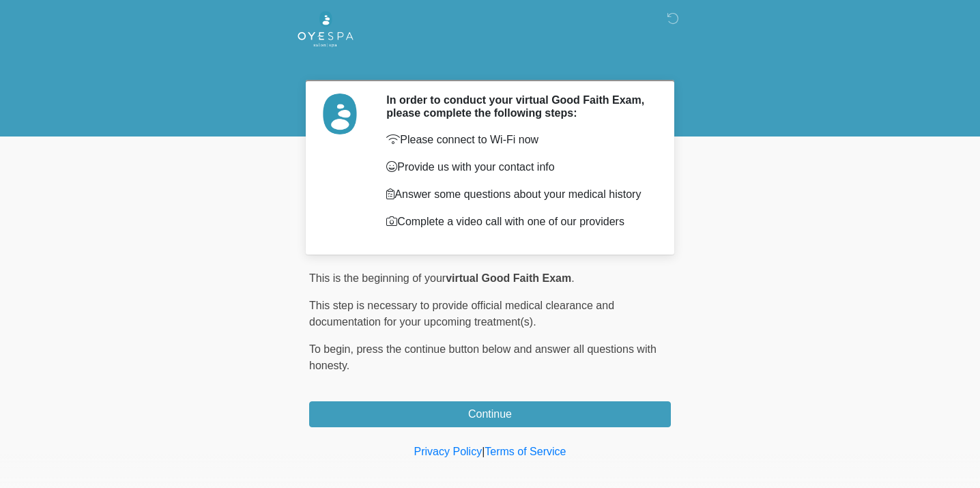 The image size is (980, 488). What do you see at coordinates (340, 114) in the screenshot?
I see `img: Agent Avatar` at bounding box center [340, 114].